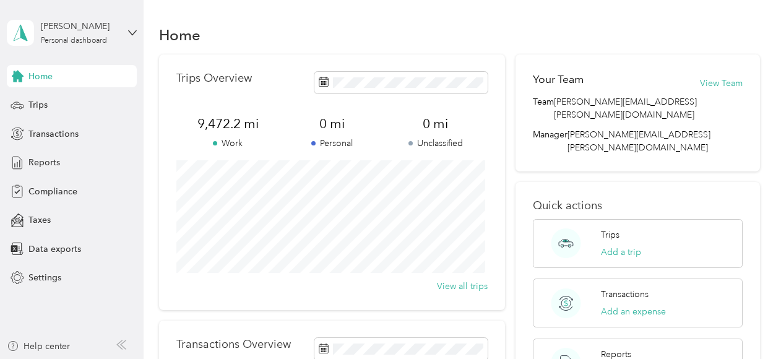  What do you see at coordinates (74, 41) in the screenshot?
I see `div: Personal dashboard` at bounding box center [74, 41].